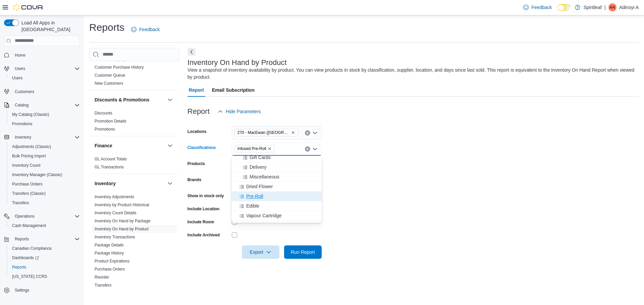 The image size is (644, 305). What do you see at coordinates (277, 206) in the screenshot?
I see `button: Edible` at bounding box center [277, 206].